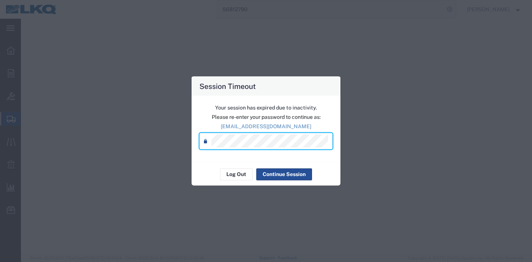 This screenshot has width=532, height=262. I want to click on button: Continue Session, so click(284, 174).